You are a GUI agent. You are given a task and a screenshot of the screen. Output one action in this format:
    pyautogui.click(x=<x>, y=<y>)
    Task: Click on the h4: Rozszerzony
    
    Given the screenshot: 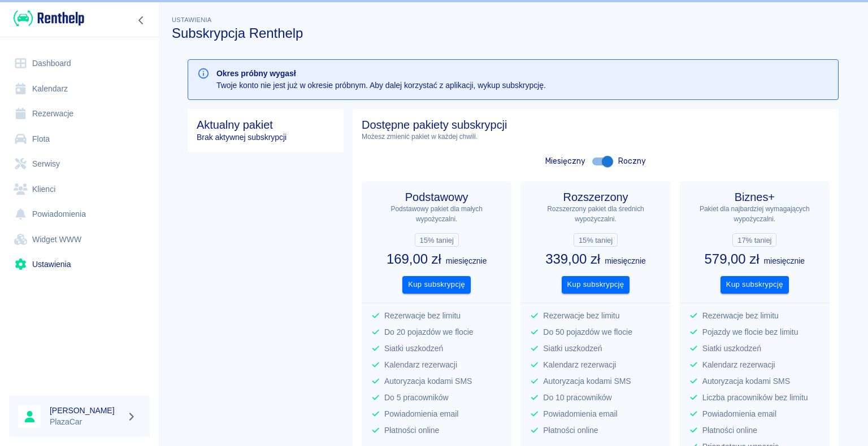 What is the action you would take?
    pyautogui.click(x=595, y=197)
    